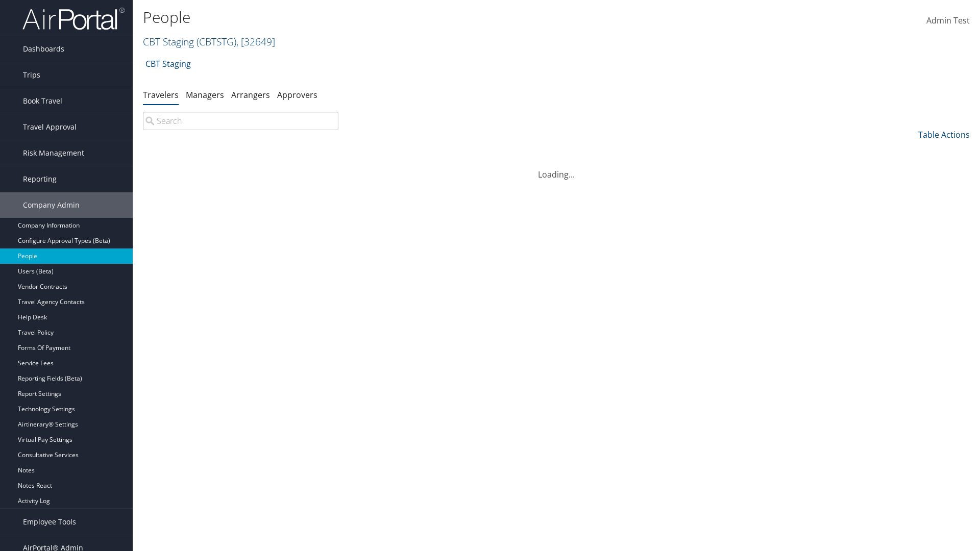 The image size is (980, 551). What do you see at coordinates (948, 21) in the screenshot?
I see `a: Admin Test` at bounding box center [948, 21].